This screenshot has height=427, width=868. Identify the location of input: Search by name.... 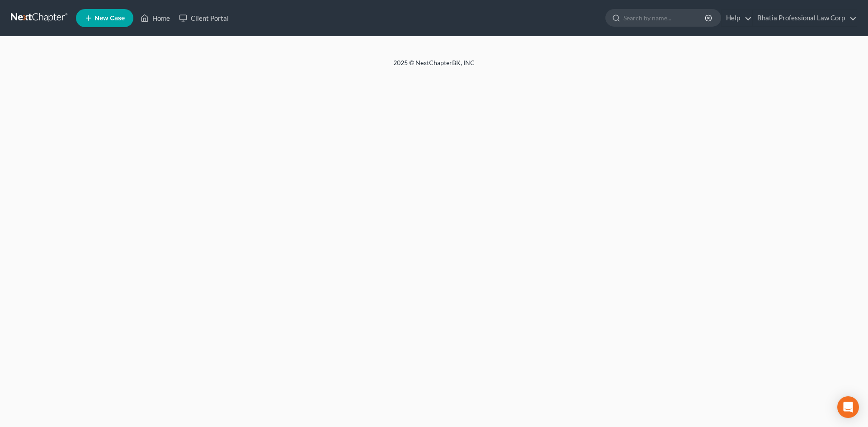
(665, 18).